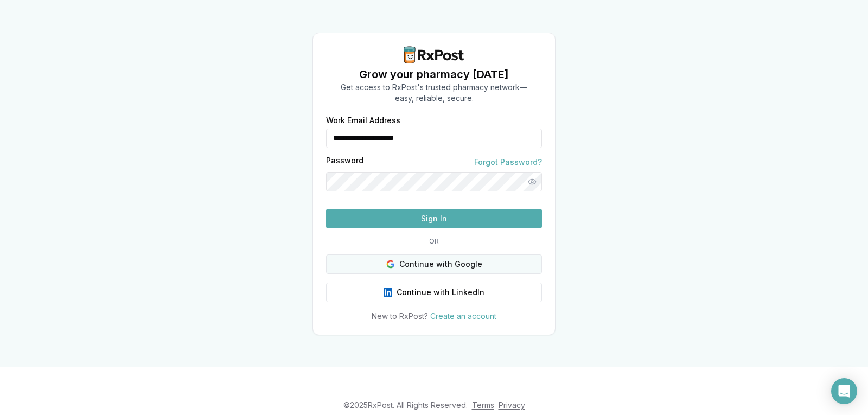 Image resolution: width=868 pixels, height=415 pixels. I want to click on div: Open Intercom Messenger, so click(844, 391).